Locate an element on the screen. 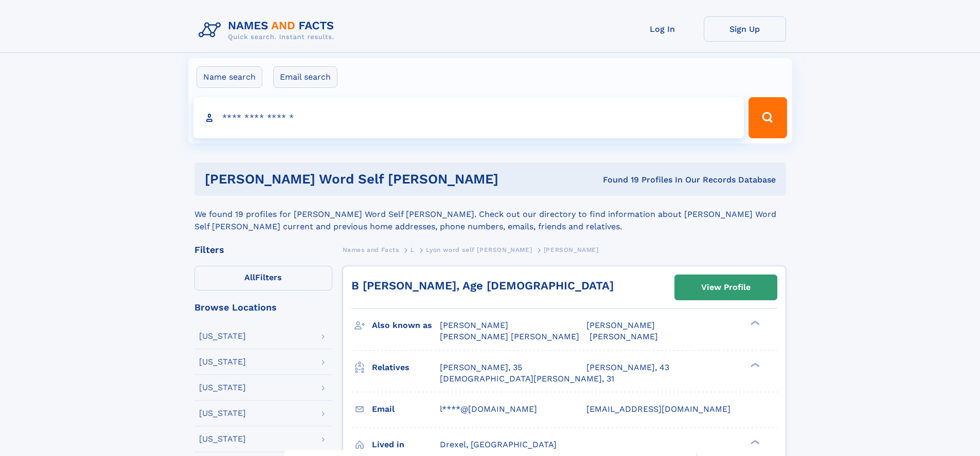 This screenshot has height=456, width=980. h3: Also known as is located at coordinates (406, 325).